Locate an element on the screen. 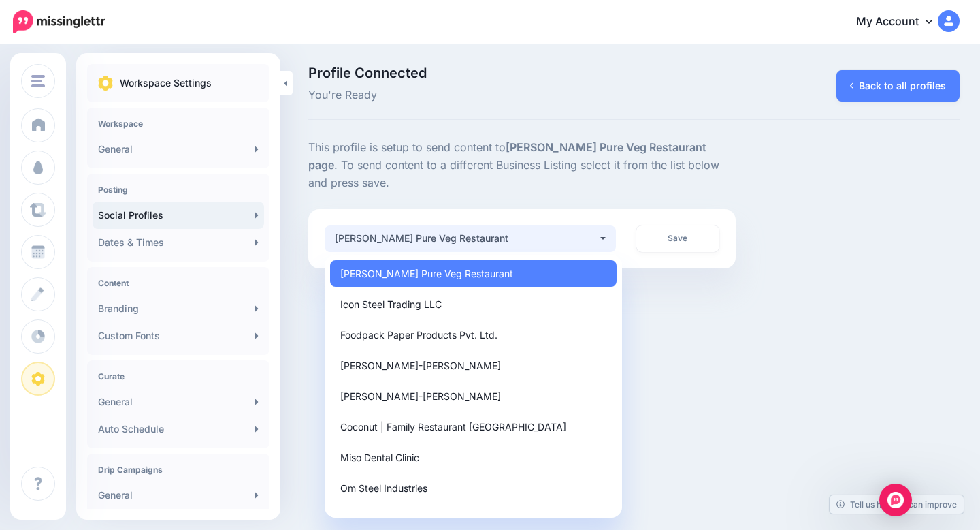  span: Miso Dental Clinic is located at coordinates (380, 457).